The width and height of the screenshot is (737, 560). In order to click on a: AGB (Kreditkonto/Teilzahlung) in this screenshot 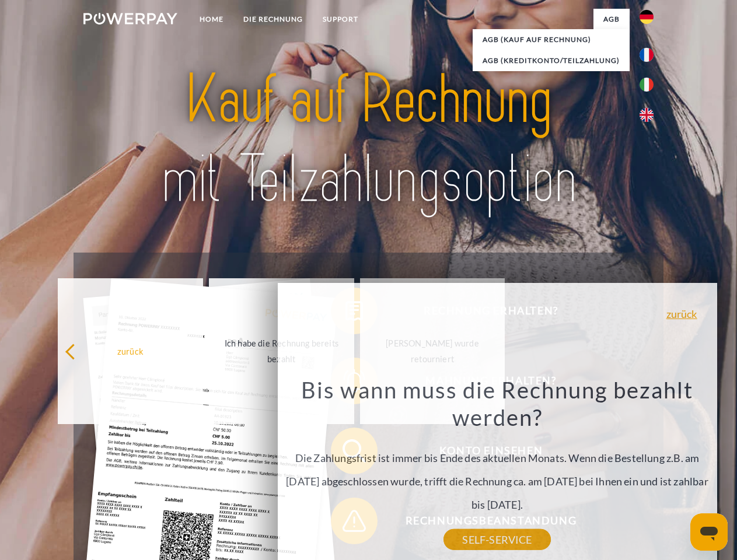, I will do `click(551, 61)`.